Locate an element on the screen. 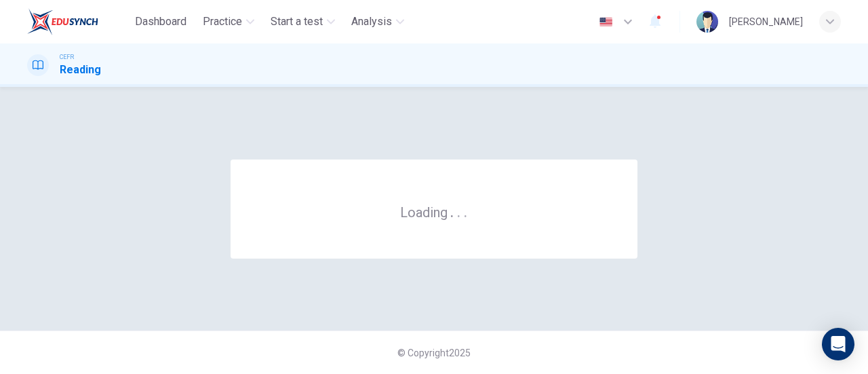 This screenshot has height=374, width=868. button: Dashboard is located at coordinates (161, 22).